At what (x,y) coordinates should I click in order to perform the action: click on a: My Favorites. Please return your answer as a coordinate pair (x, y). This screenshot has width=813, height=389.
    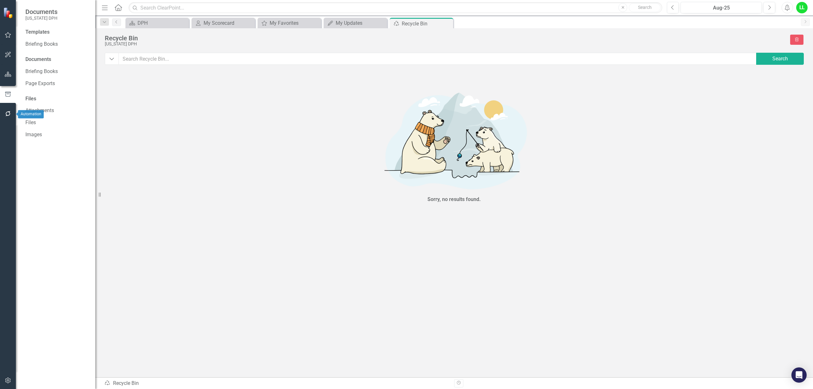
    Looking at the image, I should click on (289, 23).